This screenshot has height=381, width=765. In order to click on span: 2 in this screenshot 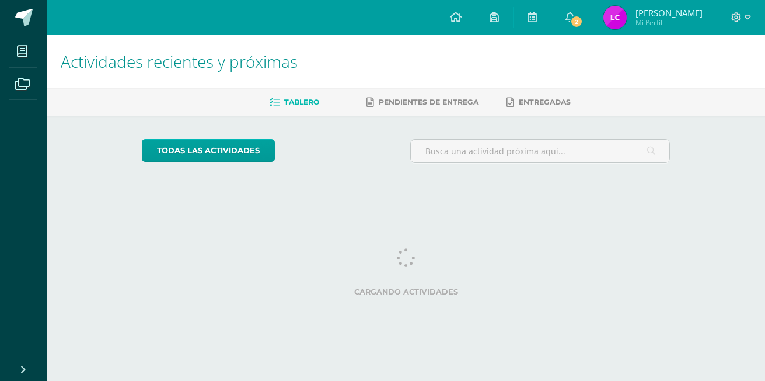, I will do `click(577, 22)`.